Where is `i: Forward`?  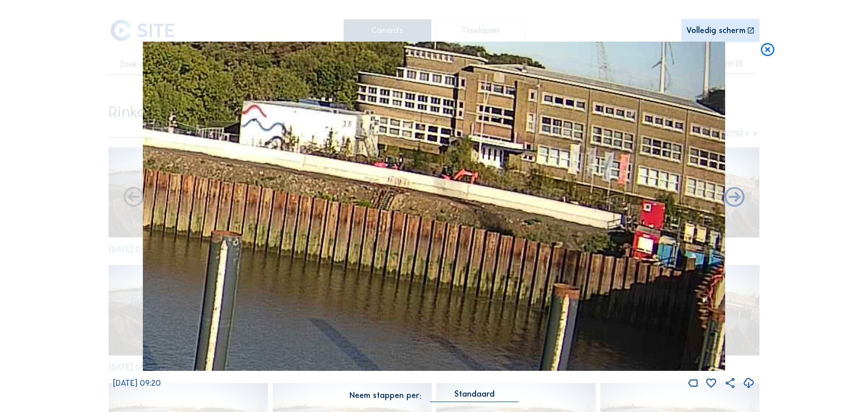
i: Forward is located at coordinates (133, 198).